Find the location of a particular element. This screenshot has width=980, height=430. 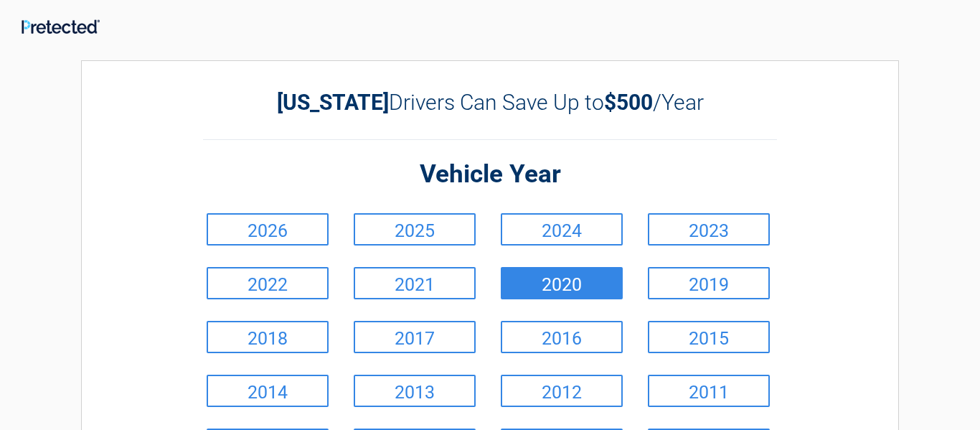

b: $500 is located at coordinates (628, 102).